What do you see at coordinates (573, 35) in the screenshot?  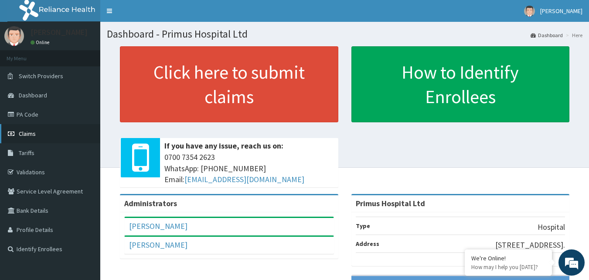 I see `li: Here` at bounding box center [573, 35].